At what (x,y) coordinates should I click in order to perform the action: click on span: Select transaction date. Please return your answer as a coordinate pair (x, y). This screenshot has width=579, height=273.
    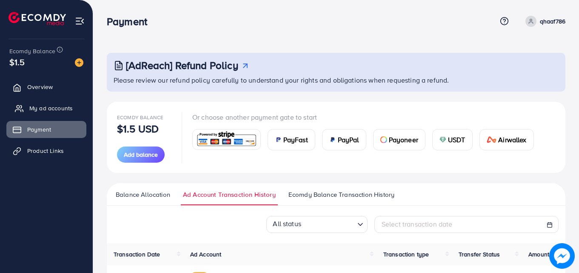
    Looking at the image, I should click on (417, 224).